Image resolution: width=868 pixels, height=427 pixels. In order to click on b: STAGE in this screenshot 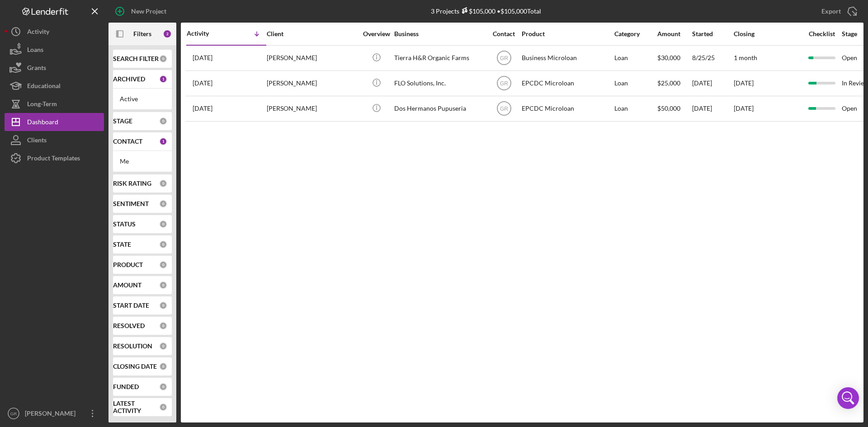, I will do `click(122, 121)`.